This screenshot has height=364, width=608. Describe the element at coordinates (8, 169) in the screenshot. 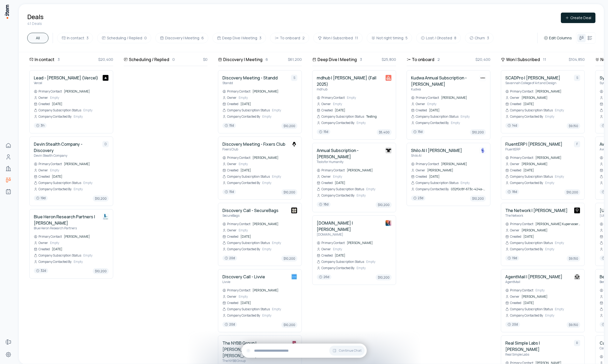

I see `a: Companies` at that location.